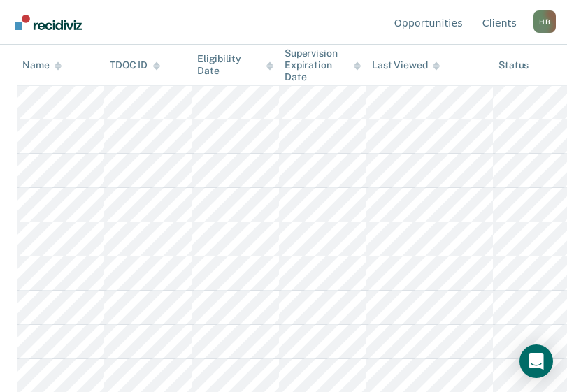 The image size is (567, 392). Describe the element at coordinates (513, 65) in the screenshot. I see `div: Status` at that location.